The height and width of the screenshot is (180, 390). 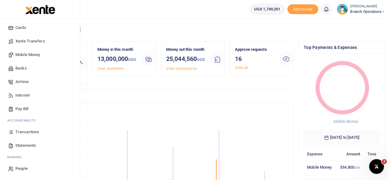 I want to click on li: Toup your wallet, so click(x=302, y=9).